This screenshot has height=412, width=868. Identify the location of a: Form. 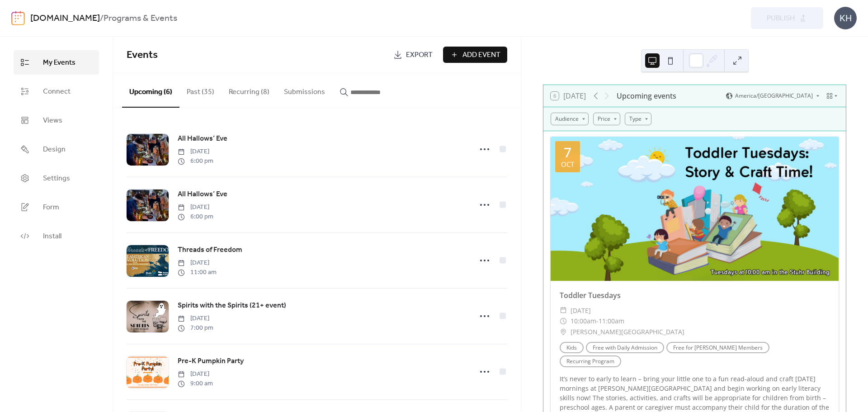
(56, 207).